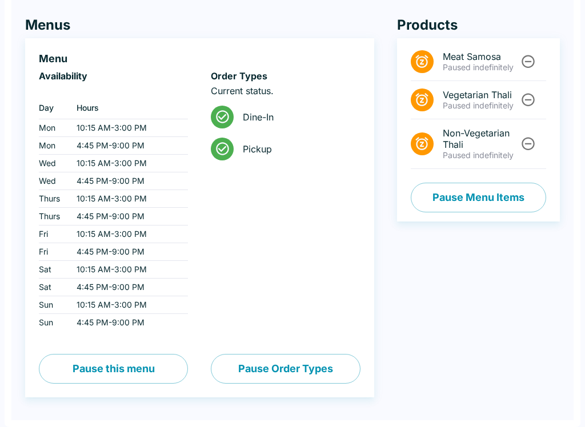 This screenshot has width=585, height=427. Describe the element at coordinates (199, 25) in the screenshot. I see `h4: Menus` at that location.